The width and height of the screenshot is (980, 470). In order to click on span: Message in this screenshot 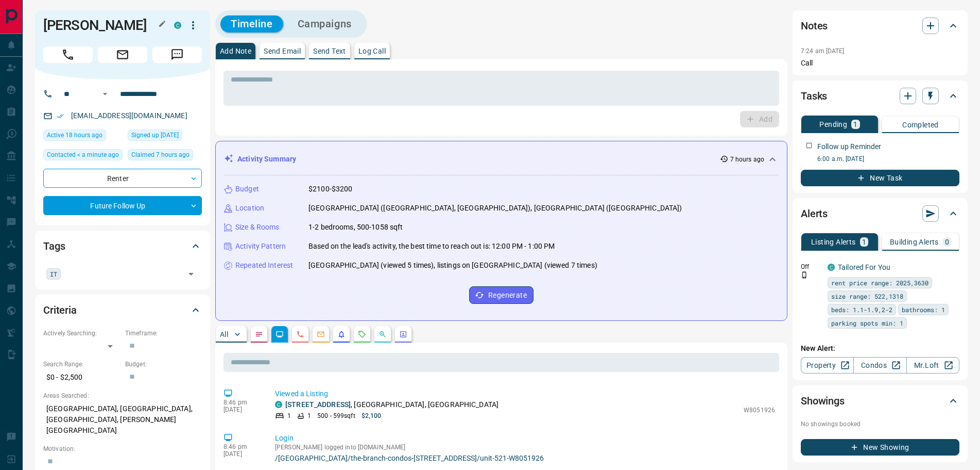, I will do `click(177, 55)`.